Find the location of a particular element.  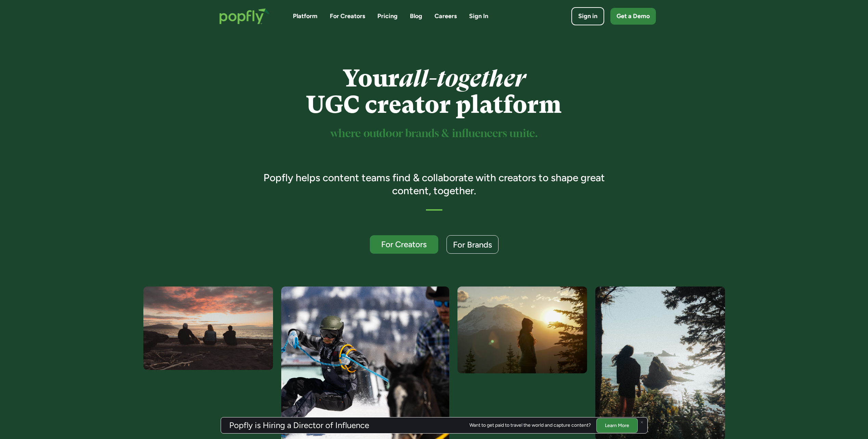

h1: Your UGC creator platform is located at coordinates (434, 92).